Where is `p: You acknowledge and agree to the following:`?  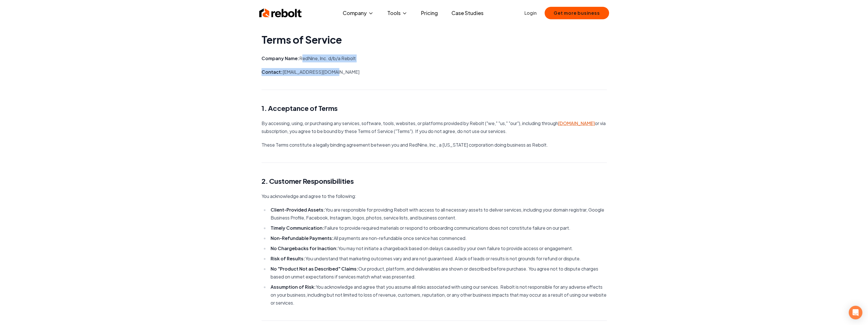 p: You acknowledge and agree to the following: is located at coordinates (434, 196).